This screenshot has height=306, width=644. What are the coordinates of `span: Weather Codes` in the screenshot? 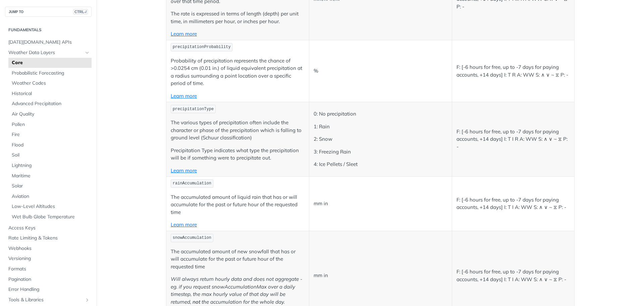 It's located at (51, 83).